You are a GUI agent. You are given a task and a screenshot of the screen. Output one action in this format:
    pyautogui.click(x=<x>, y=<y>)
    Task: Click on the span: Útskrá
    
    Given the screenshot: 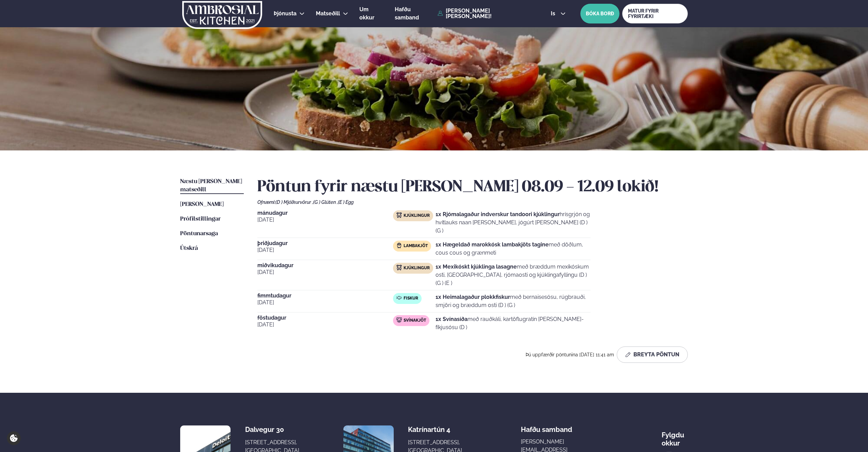 What is the action you would take?
    pyautogui.click(x=189, y=248)
    